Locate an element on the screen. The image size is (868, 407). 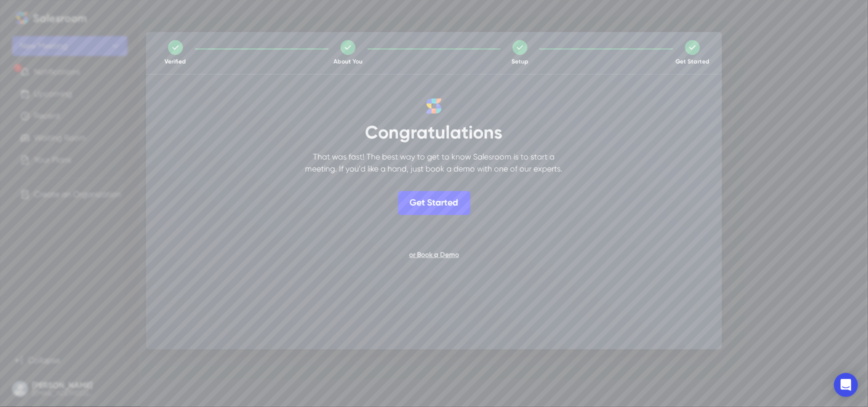
div: Open Intercom Messenger is located at coordinates (846, 385).